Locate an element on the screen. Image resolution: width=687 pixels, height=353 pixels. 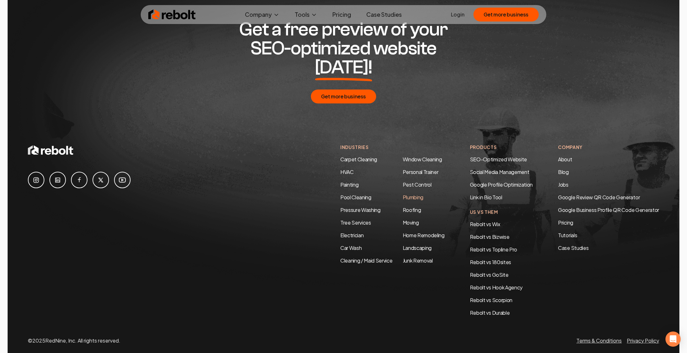
a: Rebolt vs 180sites is located at coordinates (490, 262).